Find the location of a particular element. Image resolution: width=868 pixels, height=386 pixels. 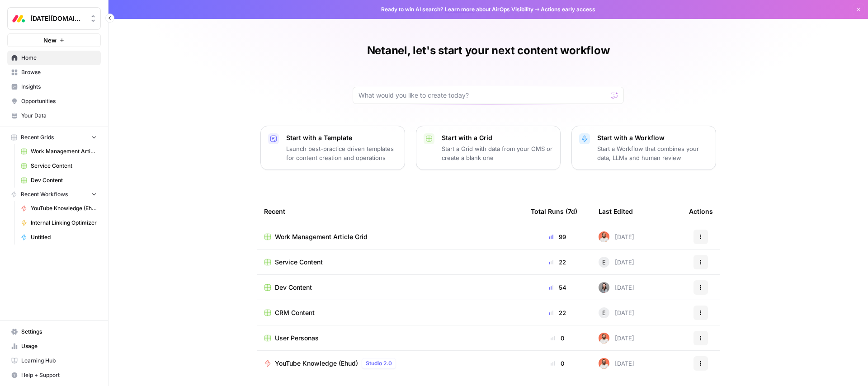

a: YouTube Knowledge (Ehud)Studio 2.0 is located at coordinates (390, 363).